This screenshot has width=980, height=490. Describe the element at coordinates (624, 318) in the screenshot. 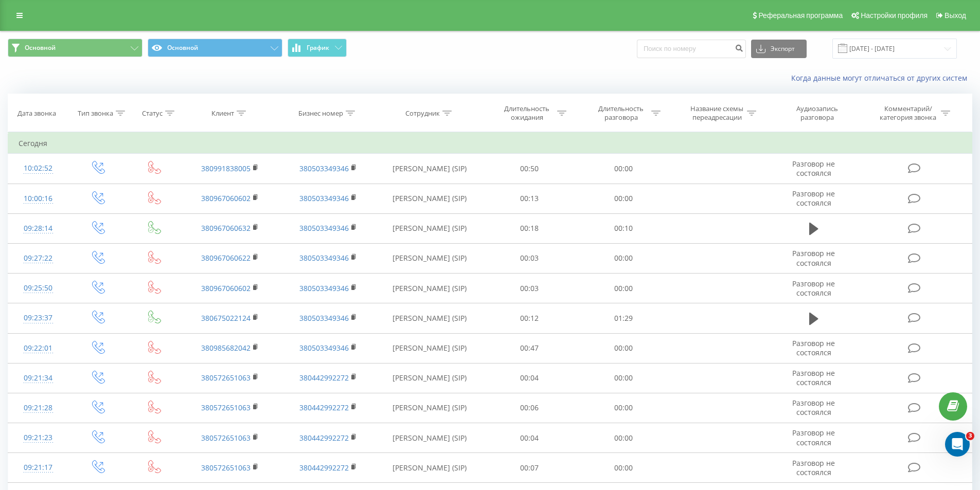

I see `td: 01:29` at that location.